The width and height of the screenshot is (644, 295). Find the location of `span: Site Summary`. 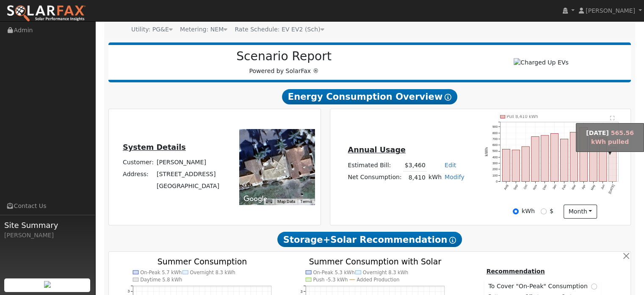

span: Site Summary is located at coordinates (47, 225).